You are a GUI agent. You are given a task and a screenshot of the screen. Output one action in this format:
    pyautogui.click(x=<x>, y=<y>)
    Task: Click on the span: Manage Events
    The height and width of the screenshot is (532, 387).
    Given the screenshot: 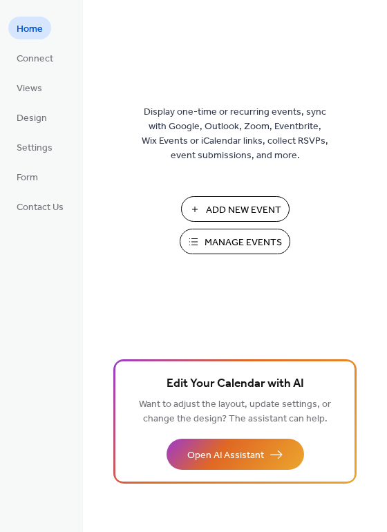 What is the action you would take?
    pyautogui.click(x=243, y=242)
    